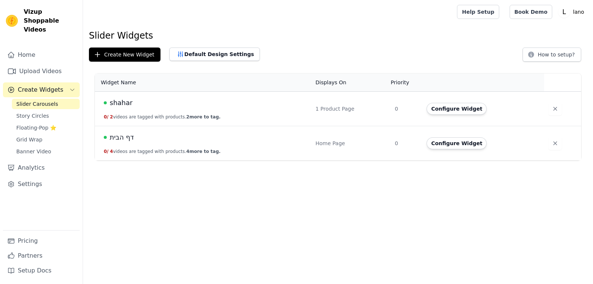 The image size is (593, 284). I want to click on a: Help Setup, so click(478, 12).